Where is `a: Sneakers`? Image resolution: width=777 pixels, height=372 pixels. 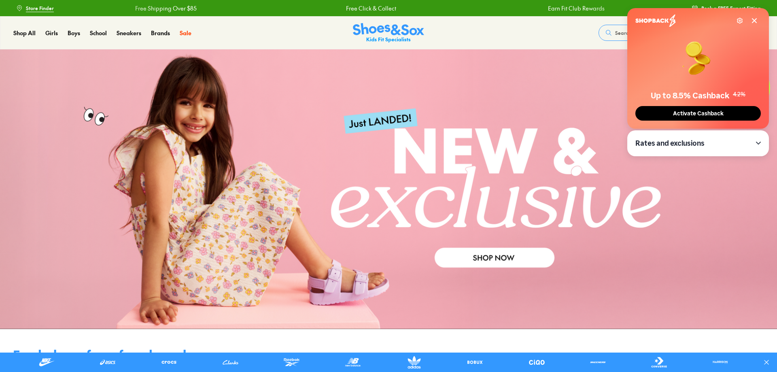
a: Sneakers is located at coordinates (129, 33).